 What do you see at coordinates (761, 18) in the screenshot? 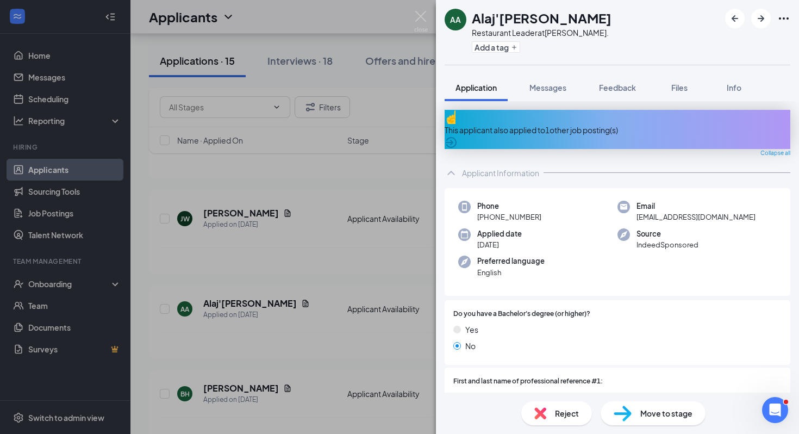
I see `button: ArrowRight` at bounding box center [761, 18].